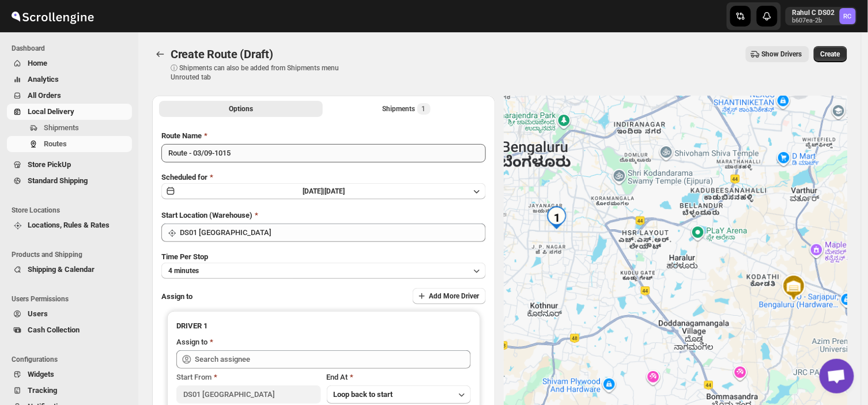 Image resolution: width=868 pixels, height=405 pixels. Describe the element at coordinates (837, 376) in the screenshot. I see `a: Open chat` at that location.